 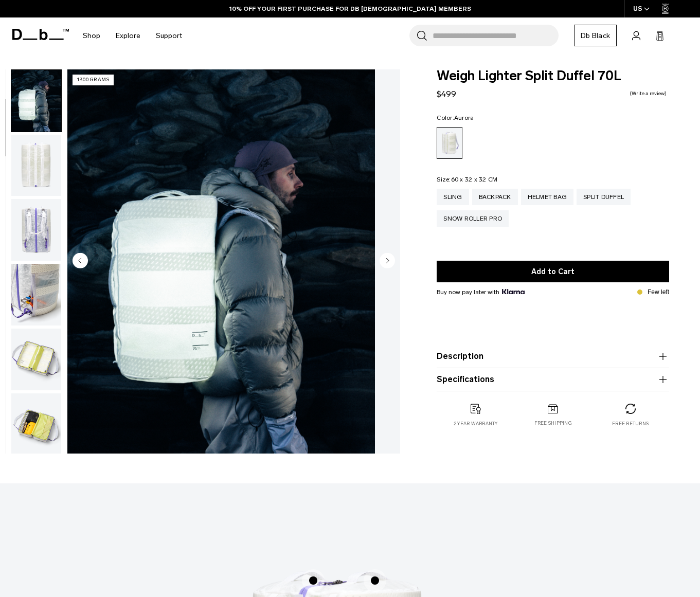 I want to click on img: Weigh_Lighter_Split_Duffel_70L_2.png, so click(x=36, y=165).